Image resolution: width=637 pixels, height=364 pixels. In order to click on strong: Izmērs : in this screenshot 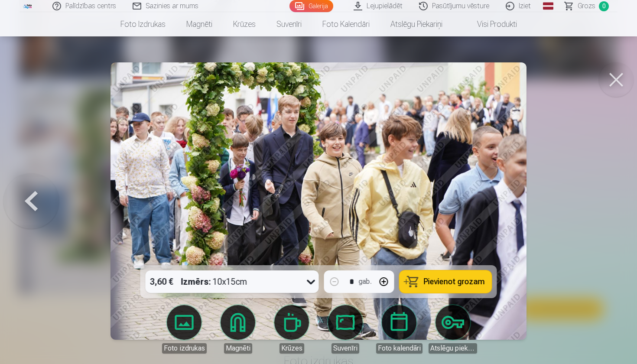, I will do `click(196, 281)`.